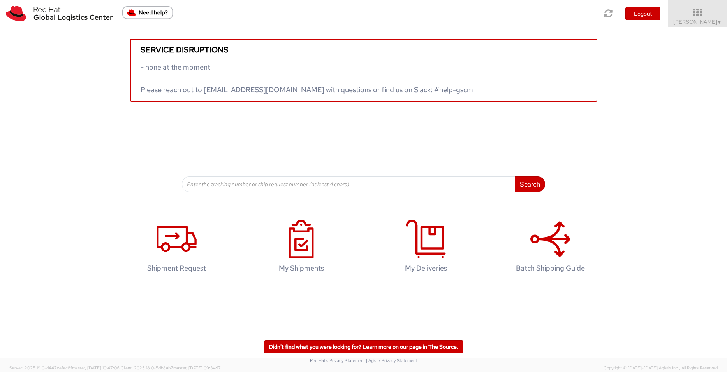  I want to click on h4: Batch Shipping Guide, so click(550, 269).